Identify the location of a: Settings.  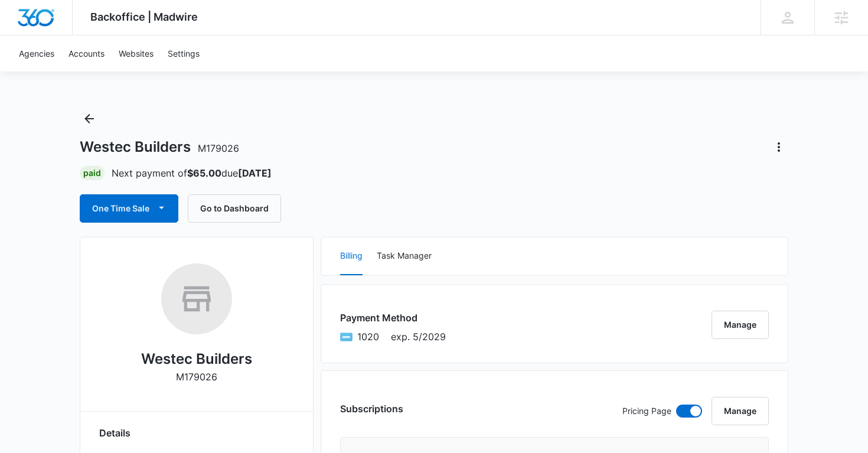
(184, 53).